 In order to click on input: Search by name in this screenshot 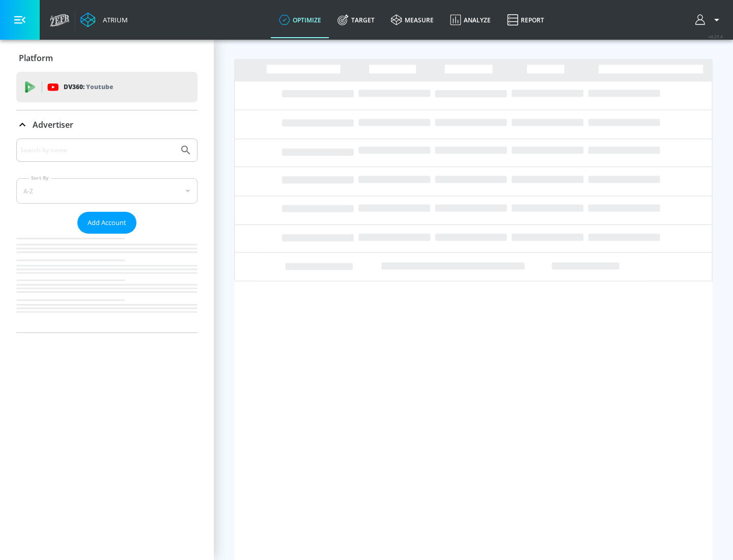, I will do `click(97, 150)`.